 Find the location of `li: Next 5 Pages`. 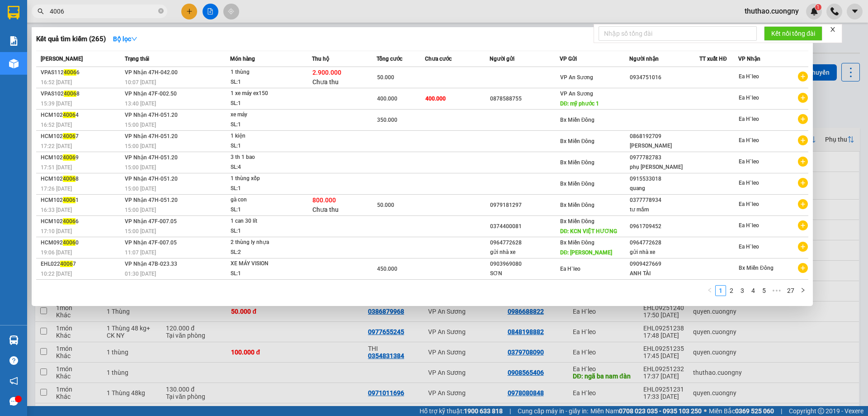

li: Next 5 Pages is located at coordinates (777, 291).